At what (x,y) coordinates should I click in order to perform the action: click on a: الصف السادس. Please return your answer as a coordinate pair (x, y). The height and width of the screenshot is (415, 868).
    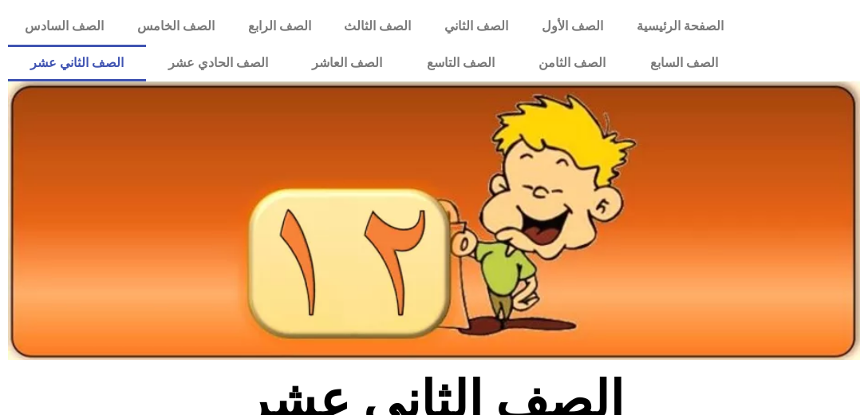
    Looking at the image, I should click on (64, 26).